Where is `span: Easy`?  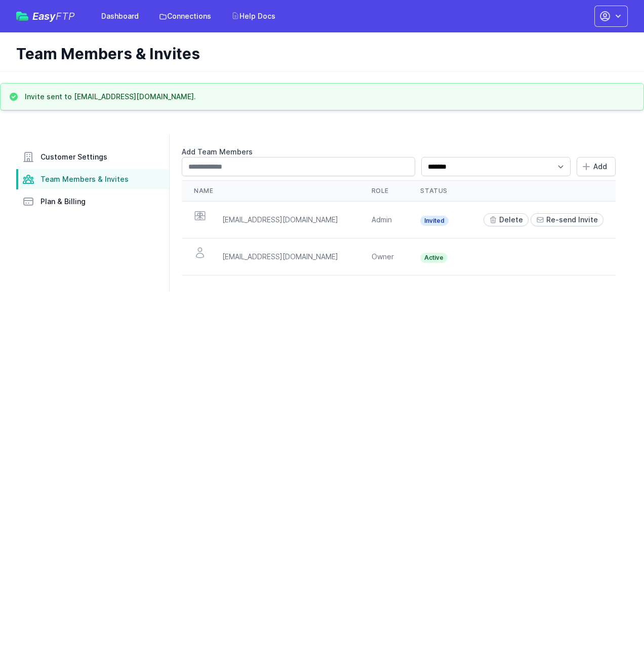 span: Easy is located at coordinates (54, 16).